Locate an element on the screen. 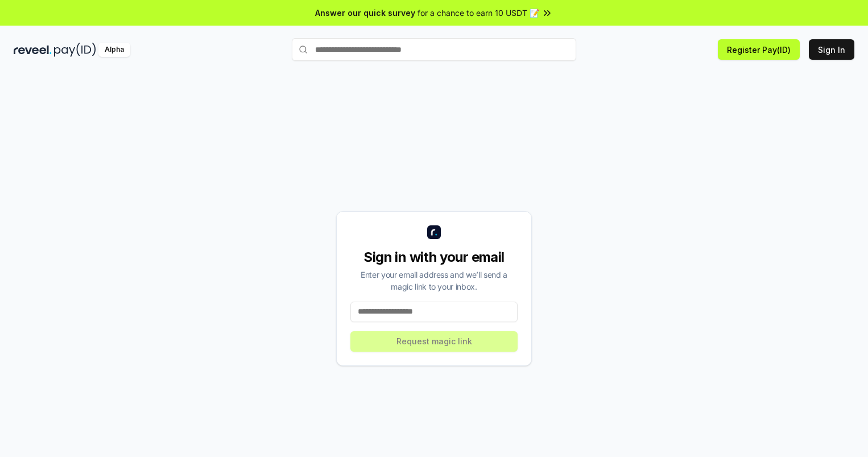 This screenshot has height=457, width=868. button: Register Pay(ID) is located at coordinates (759, 50).